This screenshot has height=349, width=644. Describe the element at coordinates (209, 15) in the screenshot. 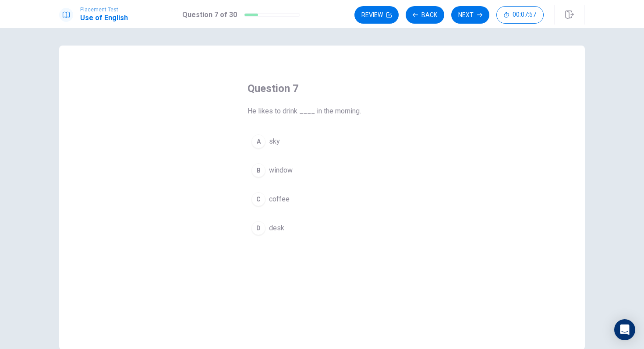

I see `h1: Question 7 of 30` at that location.